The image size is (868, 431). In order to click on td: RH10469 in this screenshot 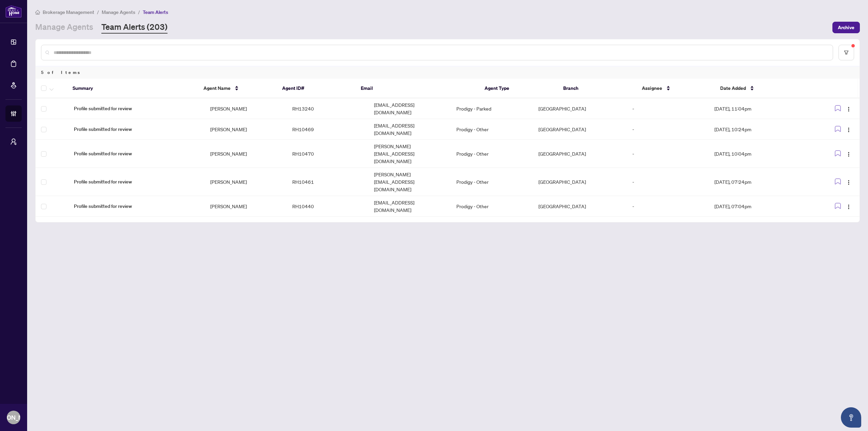, I will do `click(328, 129)`.